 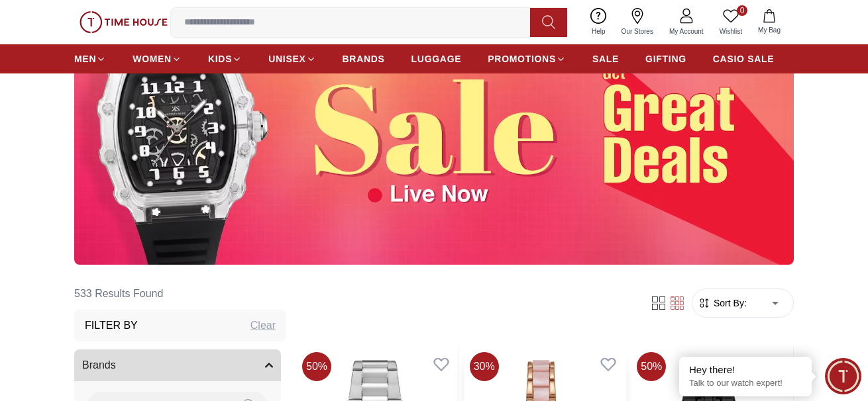 I want to click on a: WOMEN, so click(x=157, y=59).